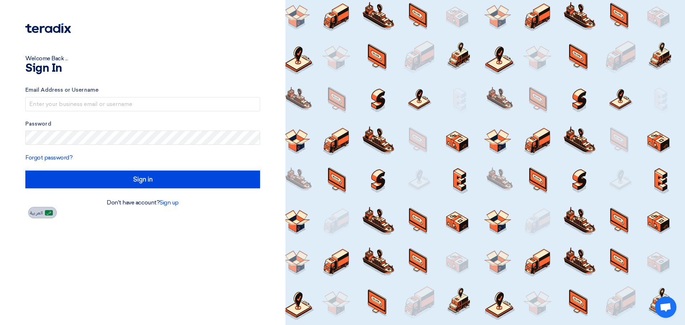 This screenshot has width=685, height=325. Describe the element at coordinates (48, 28) in the screenshot. I see `img: Teradix logo` at that location.